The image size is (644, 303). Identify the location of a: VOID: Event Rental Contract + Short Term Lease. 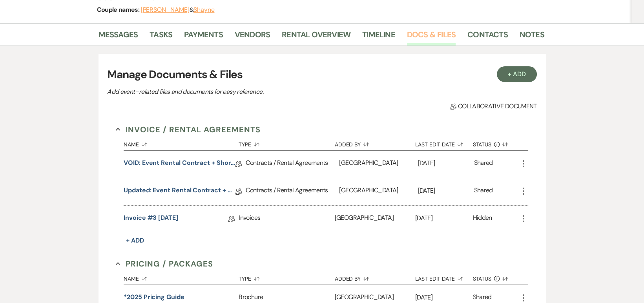
(180, 164).